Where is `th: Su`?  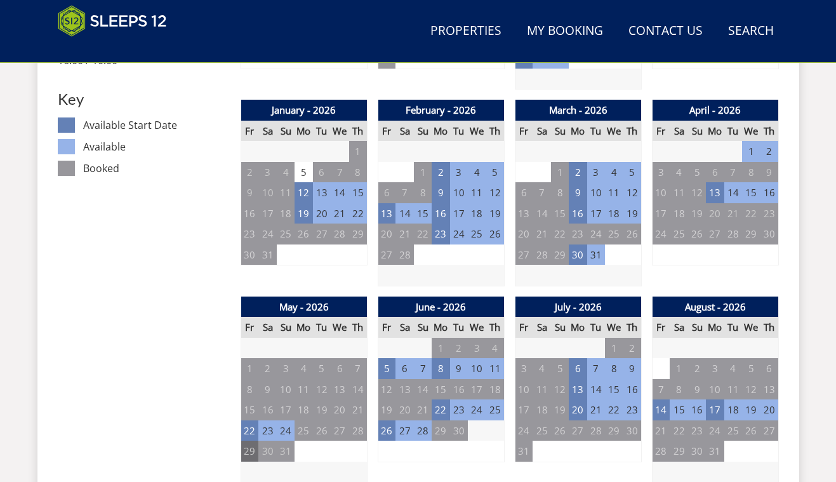 th: Su is located at coordinates (423, 131).